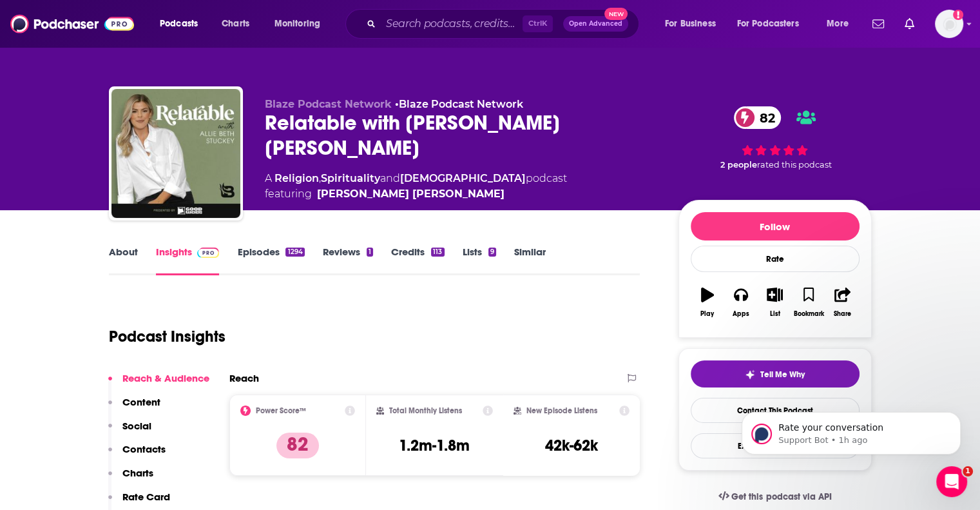 The height and width of the screenshot is (510, 980). What do you see at coordinates (137, 455) in the screenshot?
I see `button: Contacts` at bounding box center [137, 455].